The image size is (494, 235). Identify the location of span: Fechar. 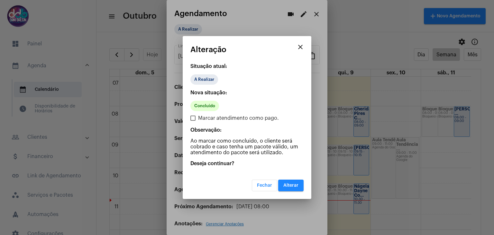
(264, 185).